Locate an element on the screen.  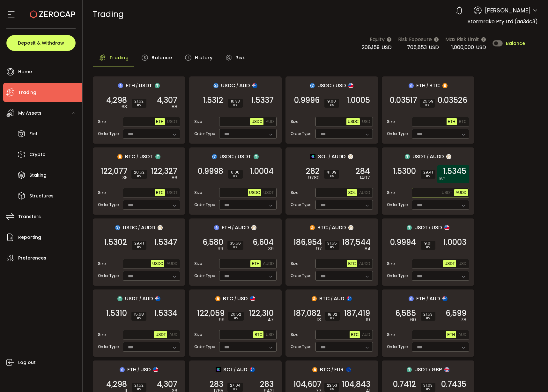
span: 9.00 is located at coordinates (331, 101).